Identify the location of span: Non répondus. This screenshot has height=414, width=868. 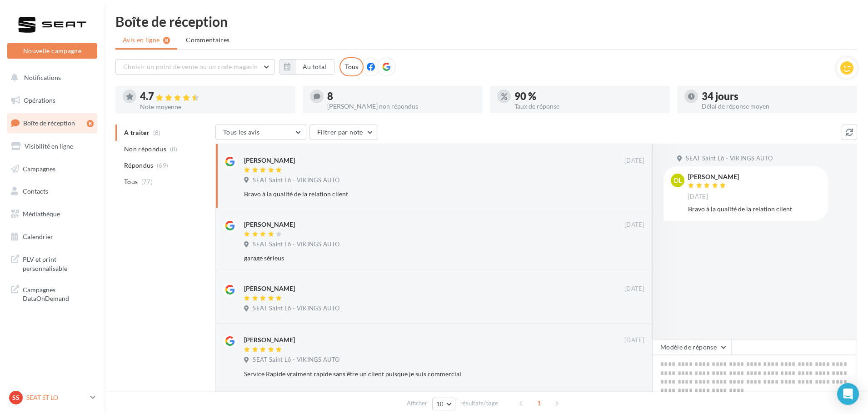
(145, 149).